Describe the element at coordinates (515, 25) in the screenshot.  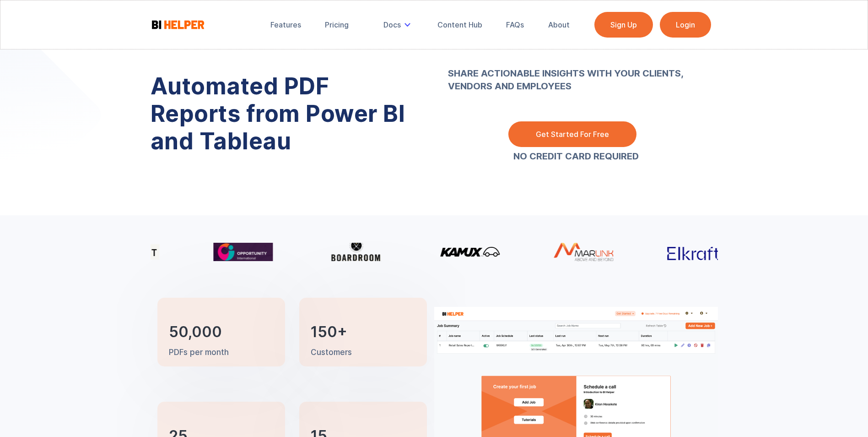
I see `a: FAQs` at that location.